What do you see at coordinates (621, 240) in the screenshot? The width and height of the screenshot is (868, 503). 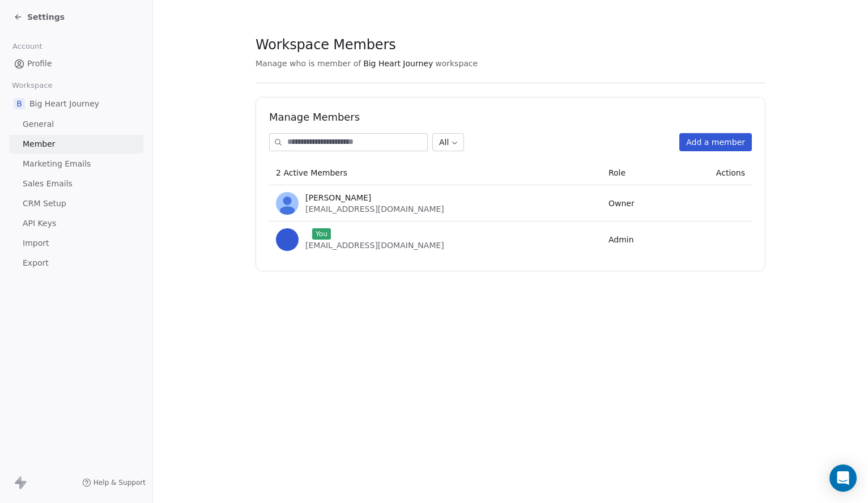 I see `span: Admin` at bounding box center [621, 240].